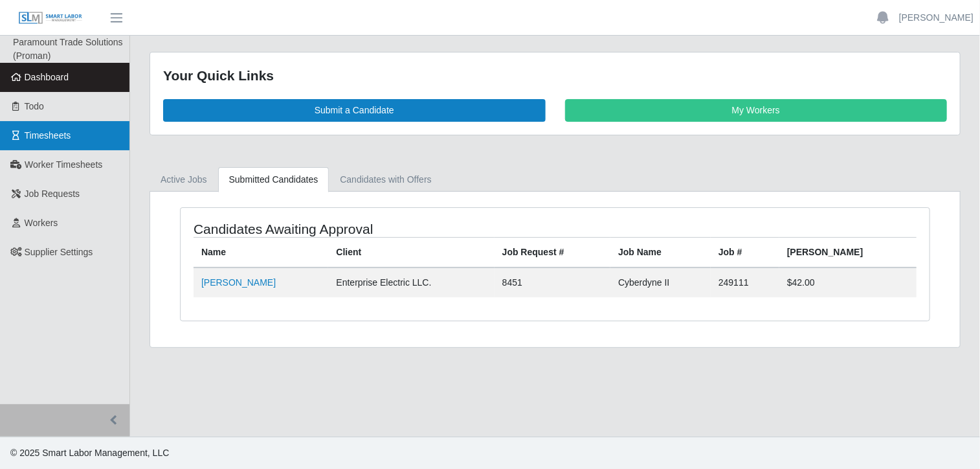  I want to click on td: 8451, so click(552, 282).